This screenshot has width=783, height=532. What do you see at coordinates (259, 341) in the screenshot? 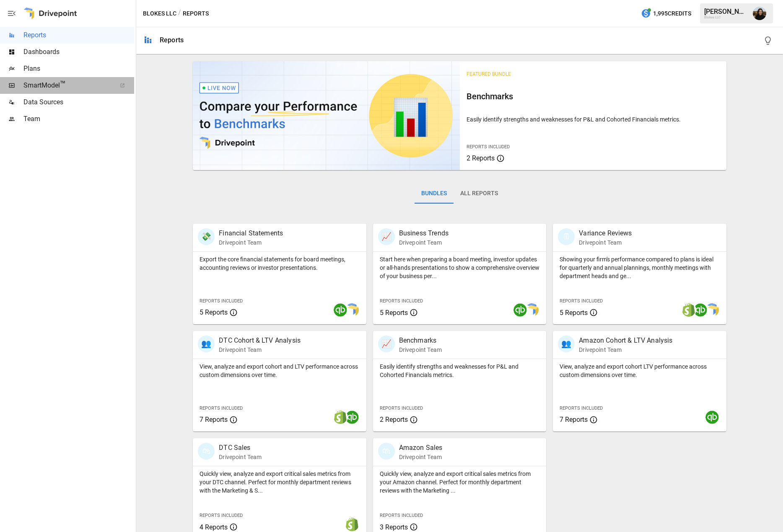
I see `p: DTC Cohort & LTV Analysis` at bounding box center [259, 341].